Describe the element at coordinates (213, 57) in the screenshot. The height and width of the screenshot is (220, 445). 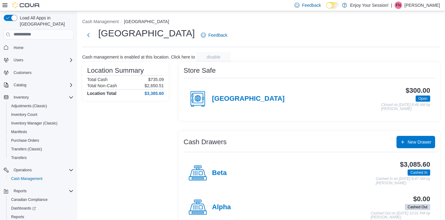
I see `span: disable` at that location.